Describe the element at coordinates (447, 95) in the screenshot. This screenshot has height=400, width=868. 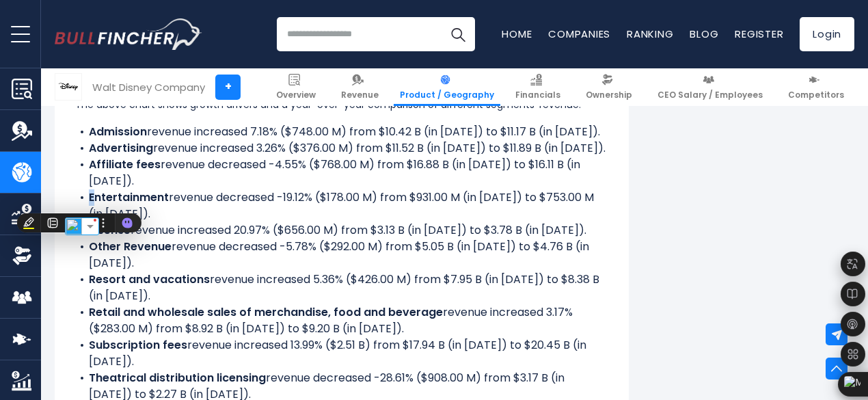
I see `span: Product / Geography` at that location.